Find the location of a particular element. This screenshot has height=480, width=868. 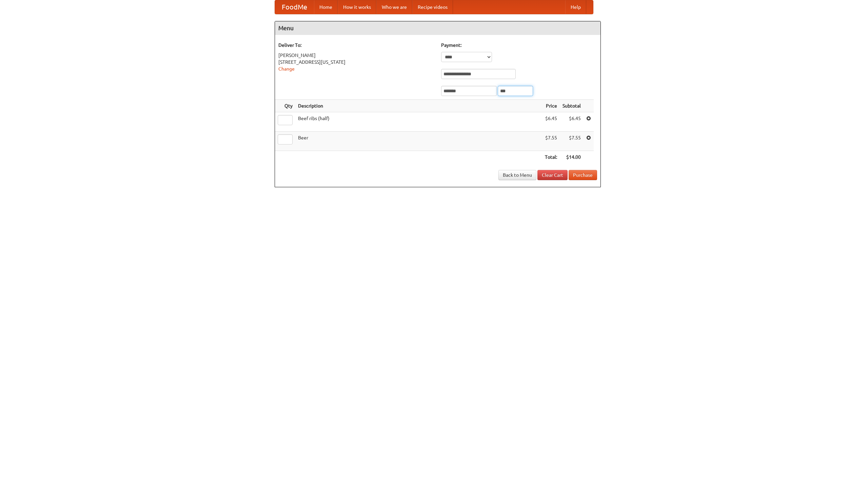

button: Purchase is located at coordinates (583, 175).